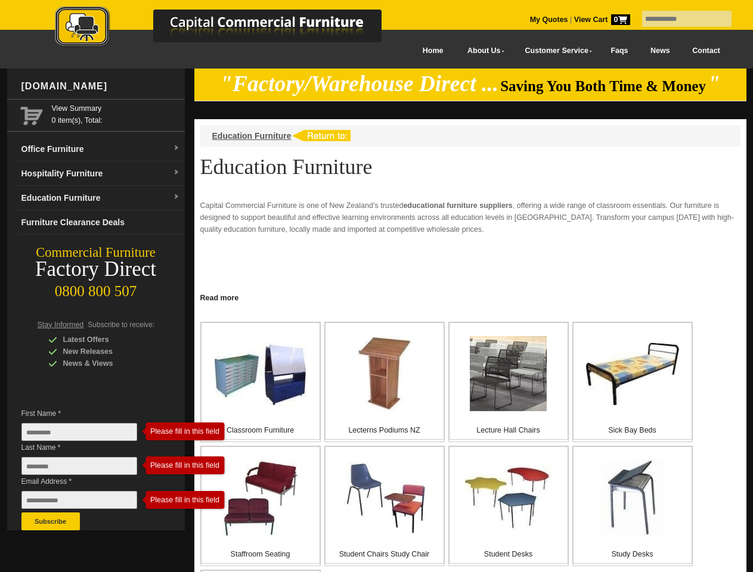 This screenshot has width=753, height=572. Describe the element at coordinates (88, 447) in the screenshot. I see `span: Last Name *` at that location.